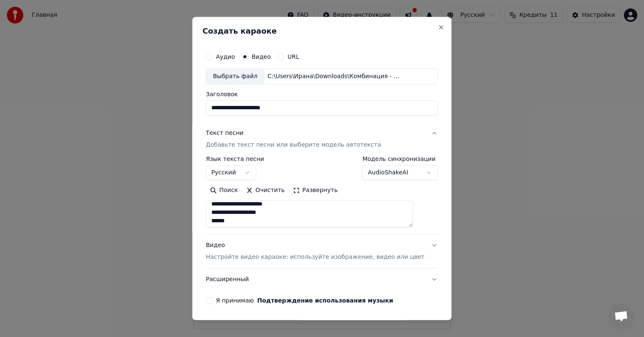 The width and height of the screenshot is (644, 337). I want to click on label: Я принимаю, so click(305, 300).